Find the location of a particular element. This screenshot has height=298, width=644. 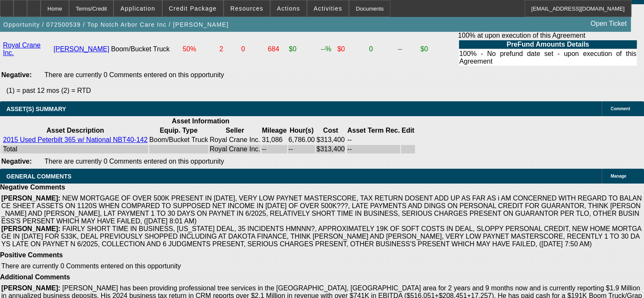

td: 684 is located at coordinates (278, 49).